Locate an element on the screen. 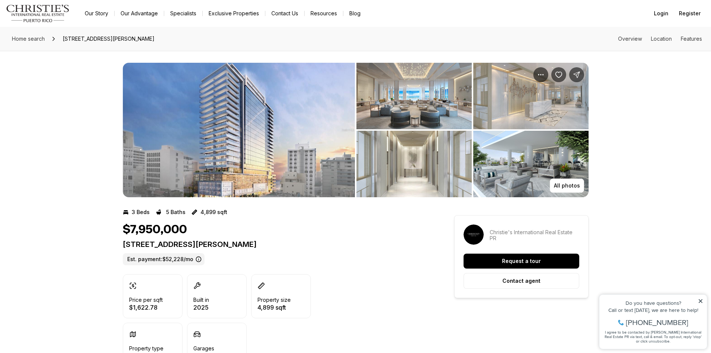 This screenshot has height=353, width=711. button: 5 Baths is located at coordinates (171, 212).